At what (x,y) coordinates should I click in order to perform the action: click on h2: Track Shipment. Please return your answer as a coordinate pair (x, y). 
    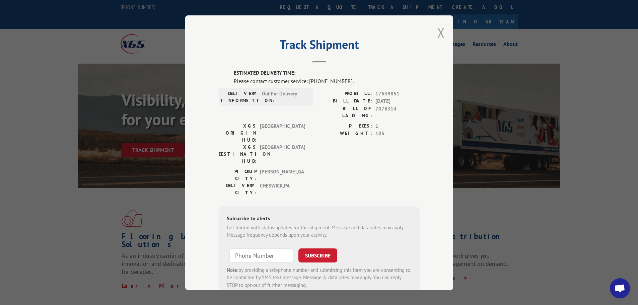
    Looking at the image, I should click on (319, 46).